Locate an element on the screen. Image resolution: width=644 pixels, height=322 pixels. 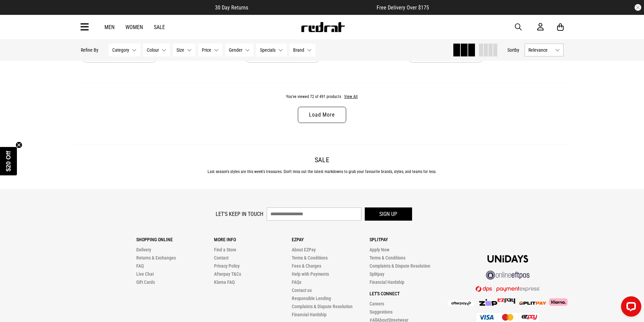
a: Privacy Policy is located at coordinates (227, 266).